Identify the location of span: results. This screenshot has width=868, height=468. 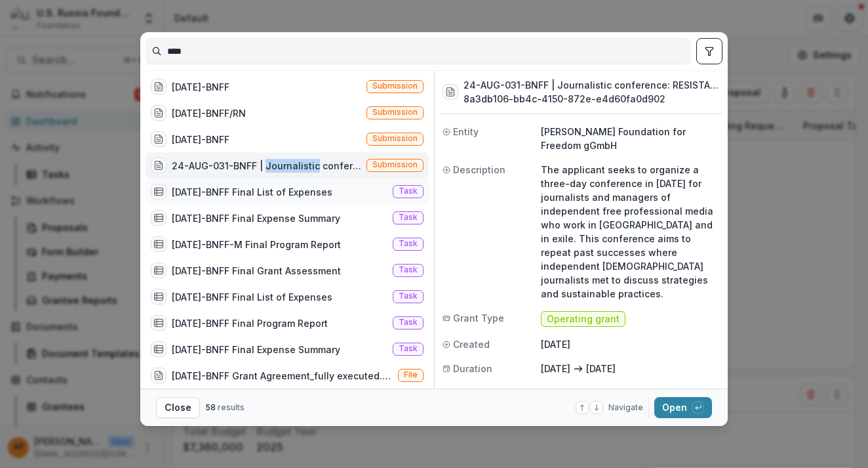
(231, 406).